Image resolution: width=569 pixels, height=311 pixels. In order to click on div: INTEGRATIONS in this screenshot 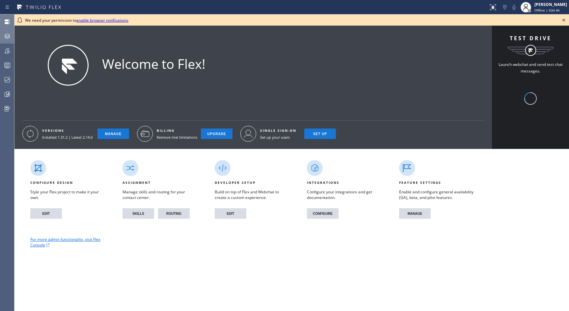, I will do `click(323, 182)`.